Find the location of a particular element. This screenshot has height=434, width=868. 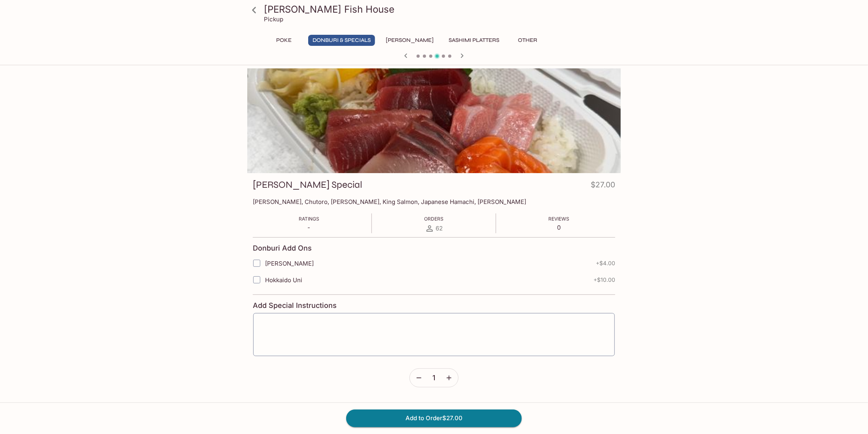

p: Pickup is located at coordinates (273, 19).